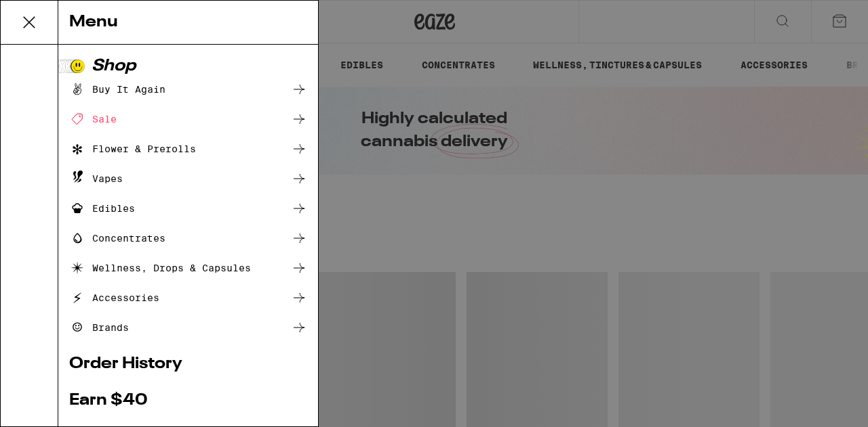  Describe the element at coordinates (188, 364) in the screenshot. I see `a: Order History` at that location.